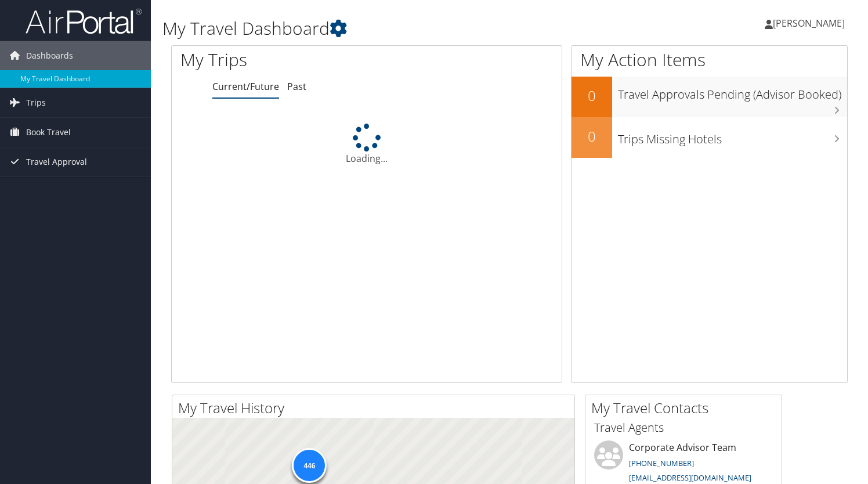  Describe the element at coordinates (684, 428) in the screenshot. I see `h3: Travel Agents` at that location.